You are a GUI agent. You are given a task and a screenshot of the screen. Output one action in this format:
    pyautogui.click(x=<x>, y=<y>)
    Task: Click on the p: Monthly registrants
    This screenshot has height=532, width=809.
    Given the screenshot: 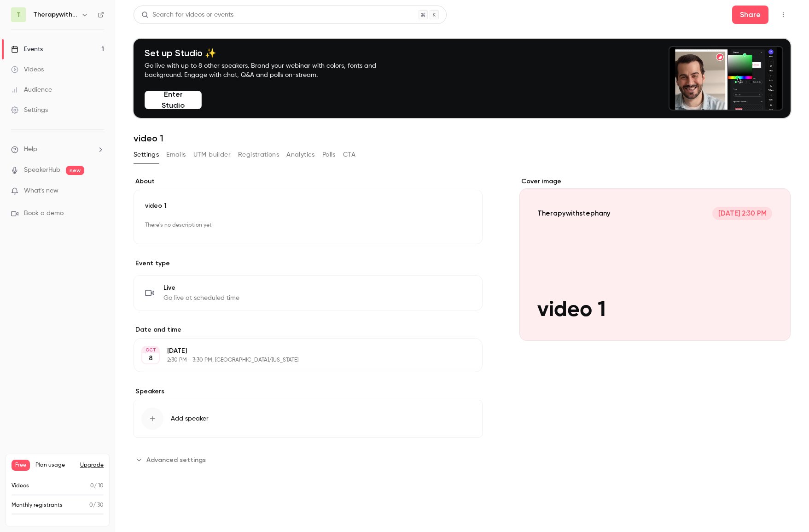 What is the action you would take?
    pyautogui.click(x=37, y=505)
    